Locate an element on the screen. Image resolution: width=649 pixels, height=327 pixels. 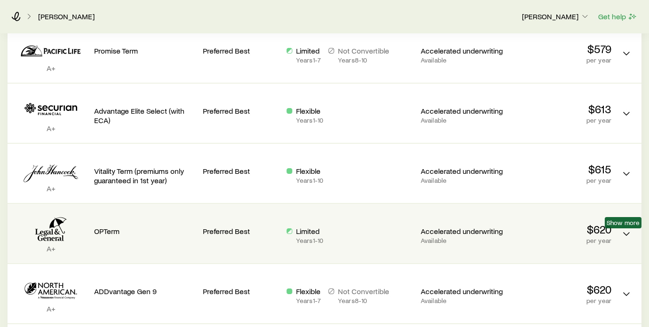
p: Promise Term is located at coordinates (144, 51).